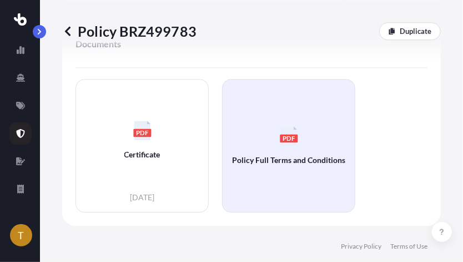 Image resolution: width=463 pixels, height=262 pixels. Describe the element at coordinates (142, 154) in the screenshot. I see `span: Certificate` at that location.